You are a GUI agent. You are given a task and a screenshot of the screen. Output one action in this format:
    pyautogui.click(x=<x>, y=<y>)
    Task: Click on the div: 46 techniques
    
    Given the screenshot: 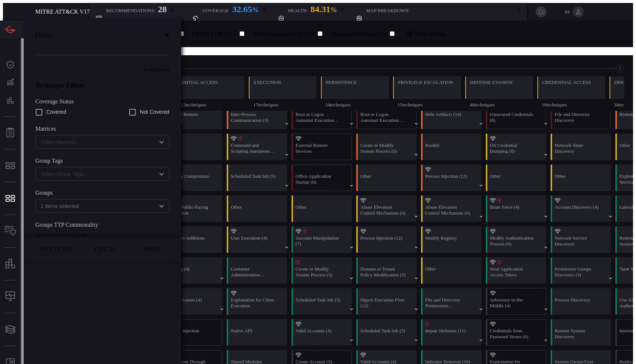 What is the action you would take?
    pyautogui.click(x=499, y=105)
    